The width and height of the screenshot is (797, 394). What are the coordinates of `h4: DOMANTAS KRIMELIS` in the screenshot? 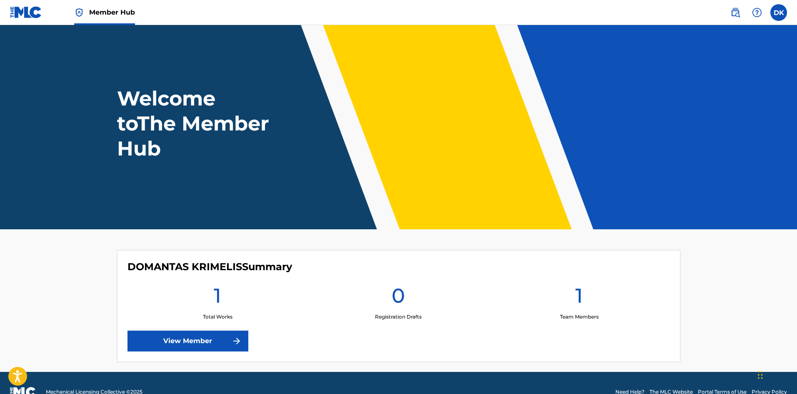 It's located at (210, 267).